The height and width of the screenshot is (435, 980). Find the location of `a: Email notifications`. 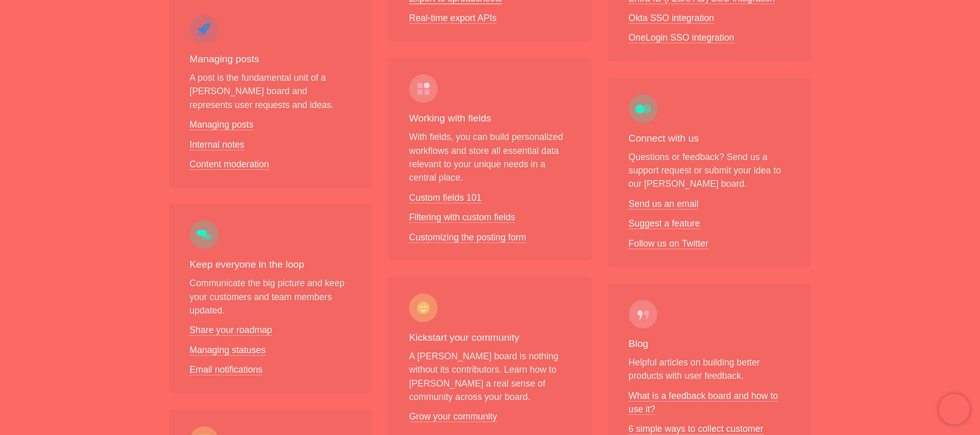

a: Email notifications is located at coordinates (226, 370).